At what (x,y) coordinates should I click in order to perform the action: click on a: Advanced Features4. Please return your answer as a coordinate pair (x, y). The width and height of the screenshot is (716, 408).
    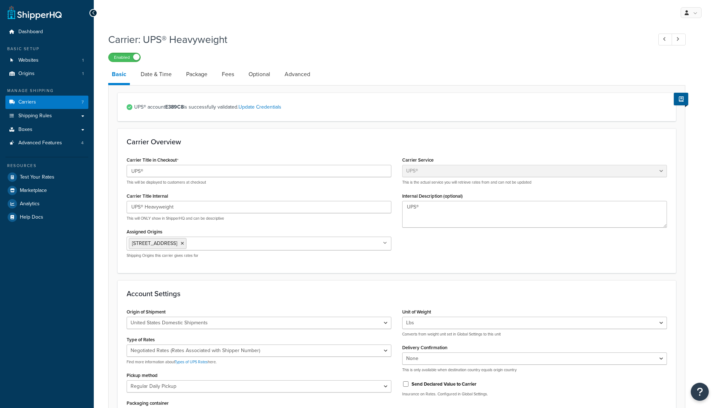
    Looking at the image, I should click on (47, 143).